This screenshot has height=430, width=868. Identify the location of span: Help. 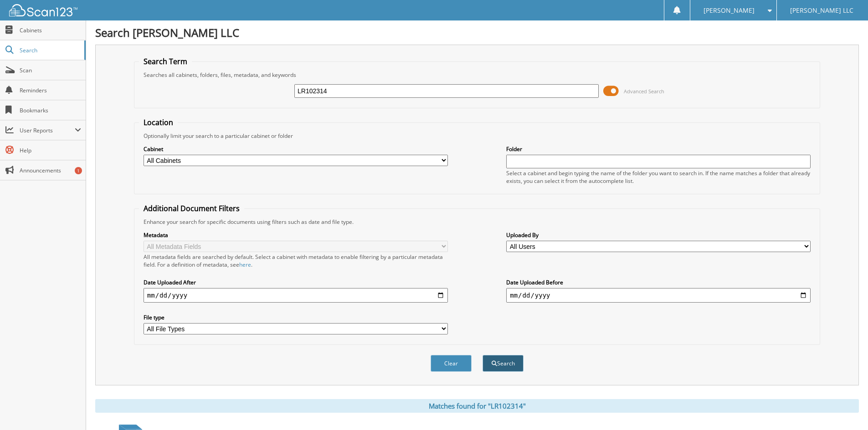
(50, 150).